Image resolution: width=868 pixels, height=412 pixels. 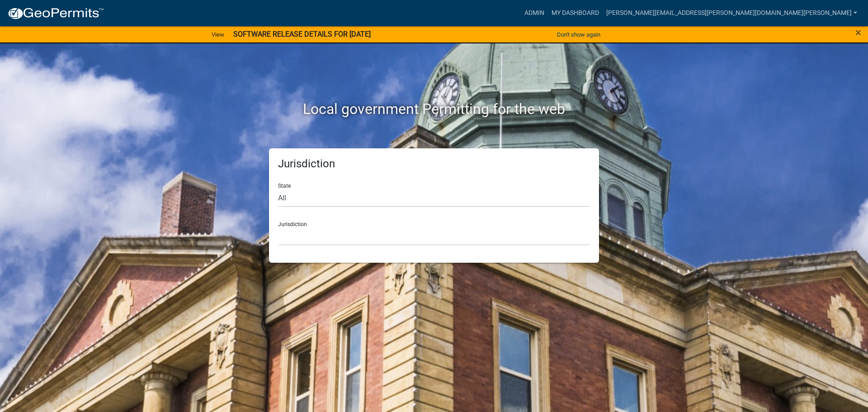 I want to click on a: My Dashboard, so click(x=575, y=13).